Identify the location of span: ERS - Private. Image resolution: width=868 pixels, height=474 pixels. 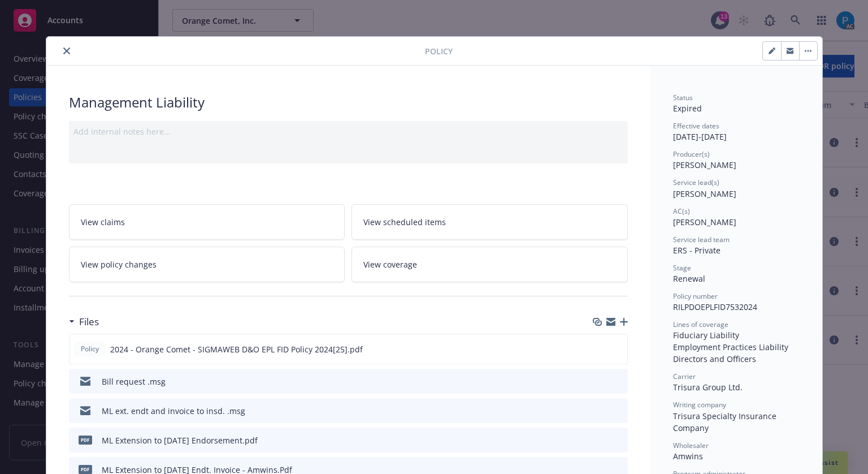
(697, 250).